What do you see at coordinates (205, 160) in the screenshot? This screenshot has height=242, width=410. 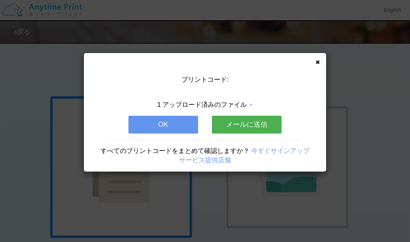 I see `a: サービス提供店舗` at bounding box center [205, 160].